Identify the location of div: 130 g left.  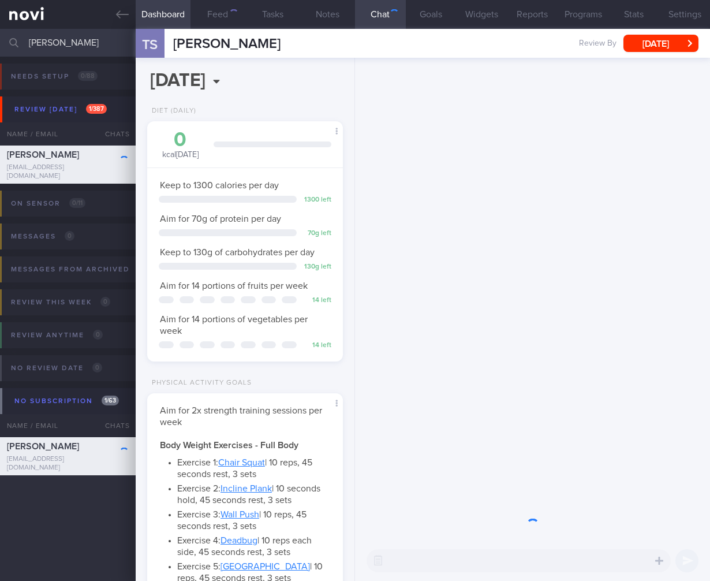
(317, 267).